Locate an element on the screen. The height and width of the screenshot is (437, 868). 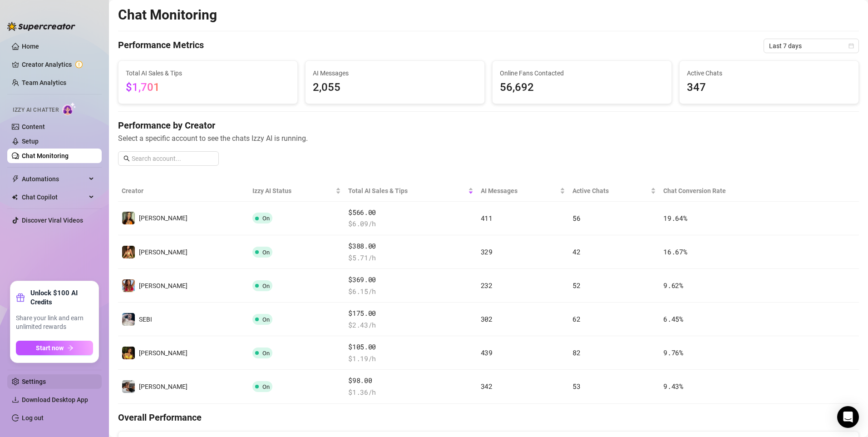
a: Setup is located at coordinates (30, 141).